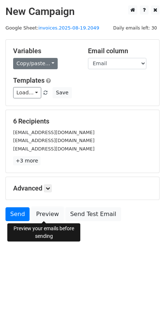 The image size is (165, 310). Describe the element at coordinates (82, 12) in the screenshot. I see `h2: New Campaign` at that location.